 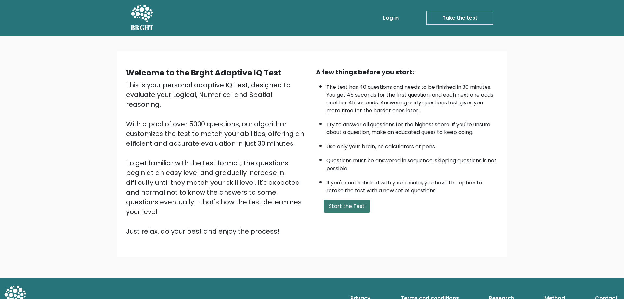 What do you see at coordinates (412, 185) in the screenshot?
I see `li: If you're not satisfied with your results, you have the option to retake the test with a new set ...` at bounding box center [412, 185].